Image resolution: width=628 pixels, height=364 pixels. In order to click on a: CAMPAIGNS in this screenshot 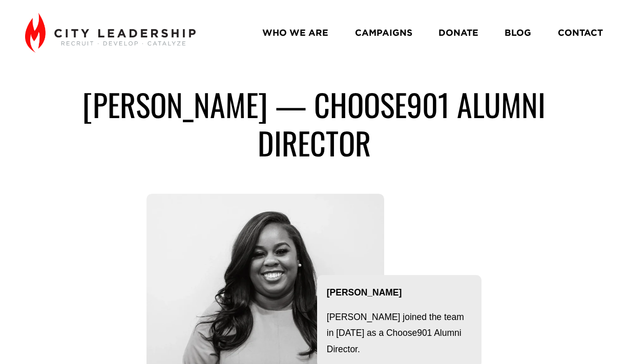, I will do `click(383, 32)`.